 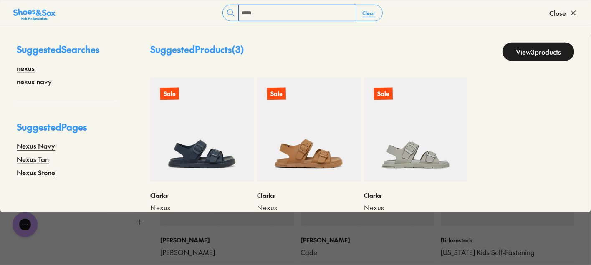 What do you see at coordinates (369, 13) in the screenshot?
I see `button: Clear` at bounding box center [369, 13].